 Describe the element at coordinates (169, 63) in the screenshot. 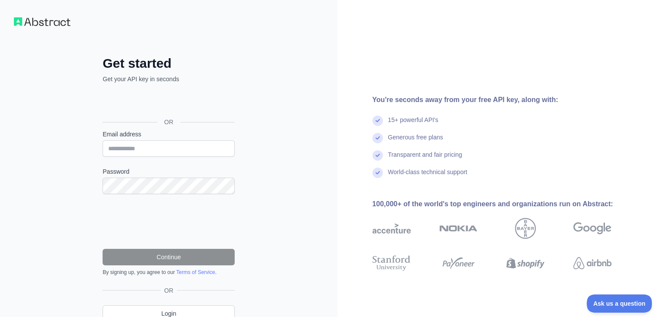

I see `h2: Get started` at that location.